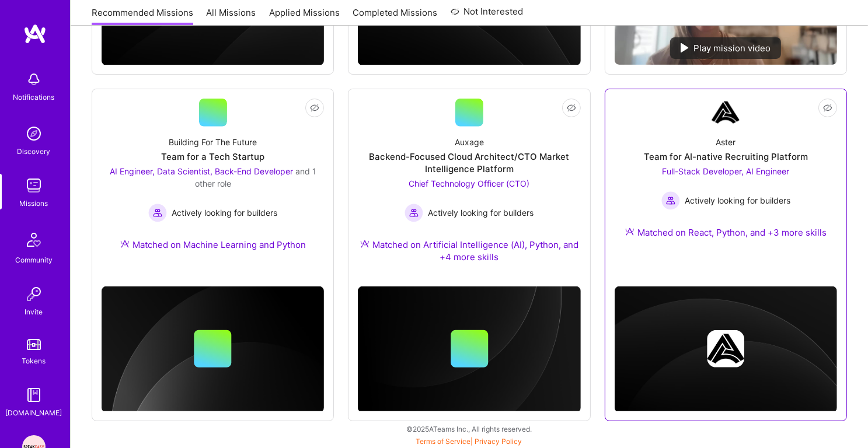 The image size is (868, 448). Describe the element at coordinates (499, 442) in the screenshot. I see `a: Privacy Policy` at that location.